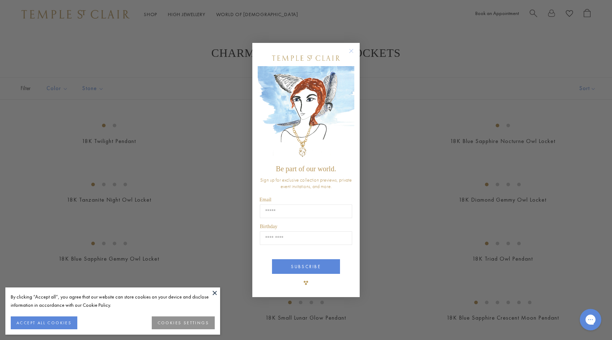 The image size is (612, 340). I want to click on img: Temple St. Clair, so click(306, 58).